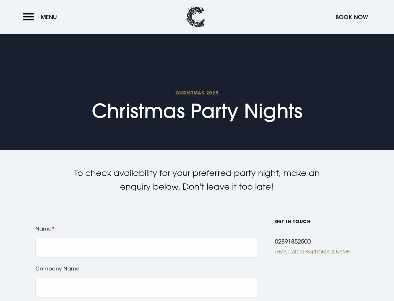 Image resolution: width=394 pixels, height=301 pixels. Describe the element at coordinates (197, 93) in the screenshot. I see `span: Christmas 2025` at that location.